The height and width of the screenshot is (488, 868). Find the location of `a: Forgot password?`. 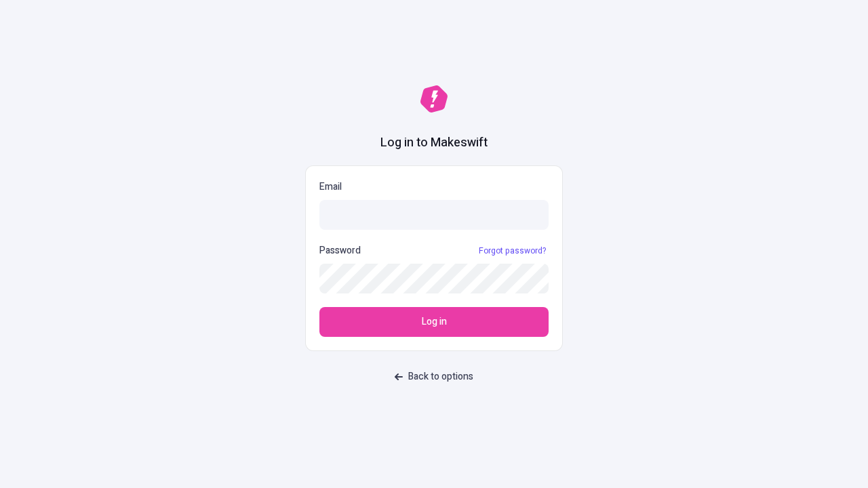

a: Forgot password? is located at coordinates (512, 250).